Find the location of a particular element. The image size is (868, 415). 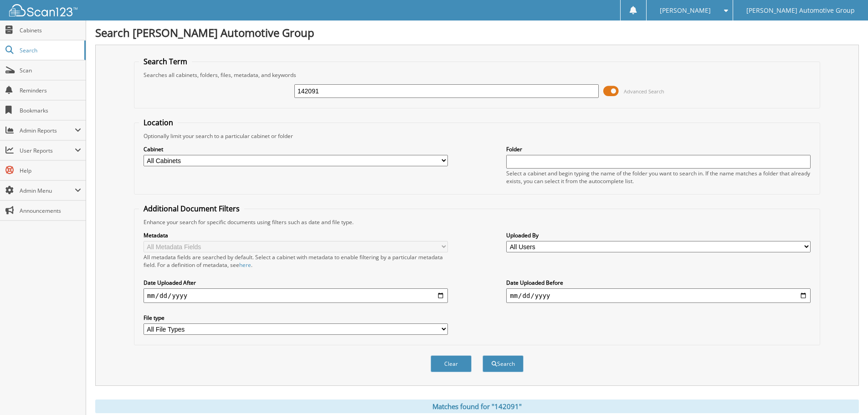

div: Matches found for "142091" is located at coordinates (477, 406).